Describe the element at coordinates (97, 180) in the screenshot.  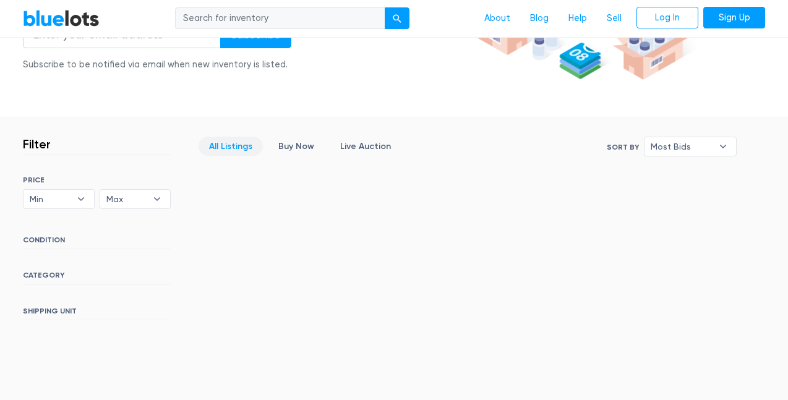
I see `h6: PRICE` at that location.